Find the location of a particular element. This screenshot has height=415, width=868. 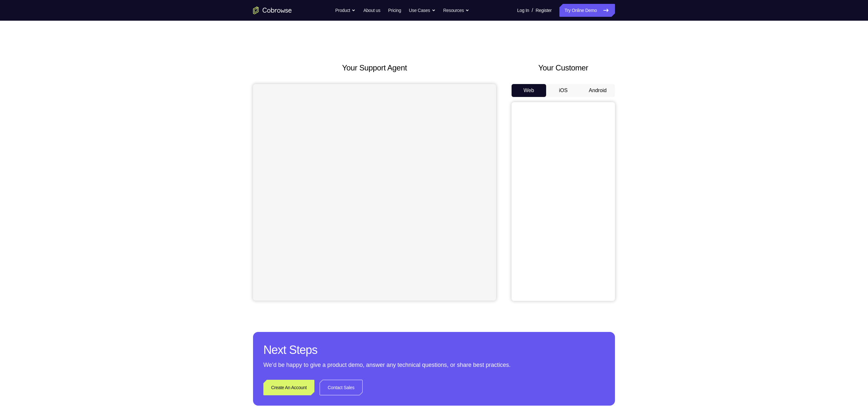

a: Try Online Demo is located at coordinates (587, 10).